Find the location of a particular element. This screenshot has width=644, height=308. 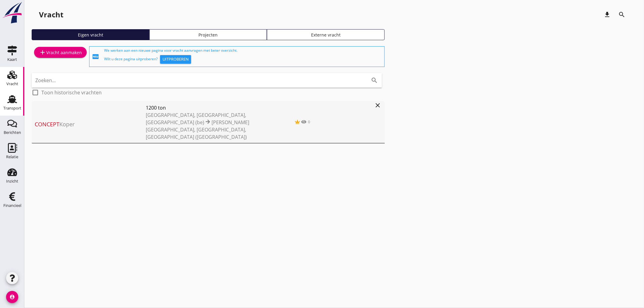

div: Externe vracht is located at coordinates (325, 35).